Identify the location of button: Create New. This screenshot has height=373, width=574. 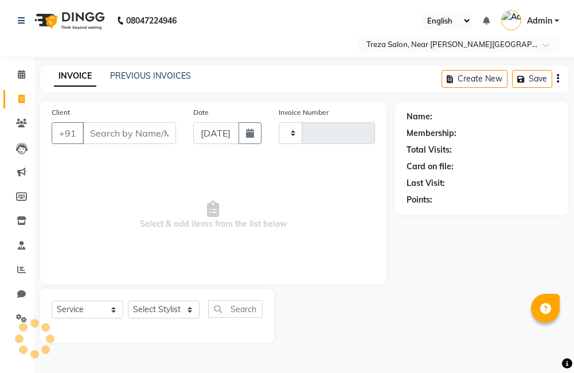
(474, 79).